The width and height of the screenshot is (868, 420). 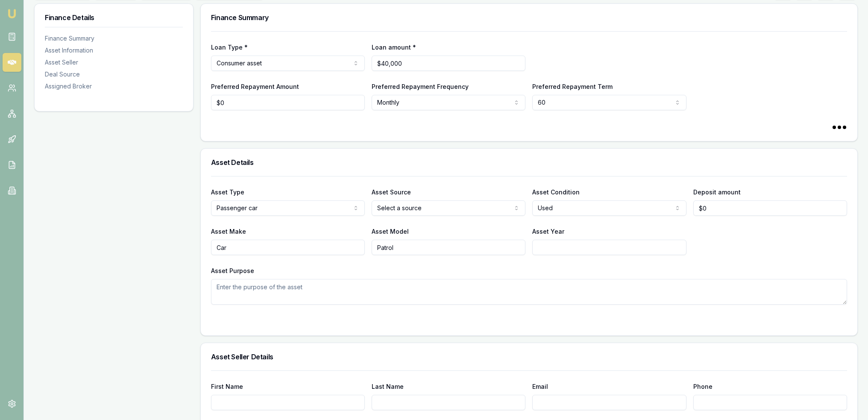 What do you see at coordinates (394, 47) in the screenshot?
I see `label: Loan amount *` at bounding box center [394, 47].